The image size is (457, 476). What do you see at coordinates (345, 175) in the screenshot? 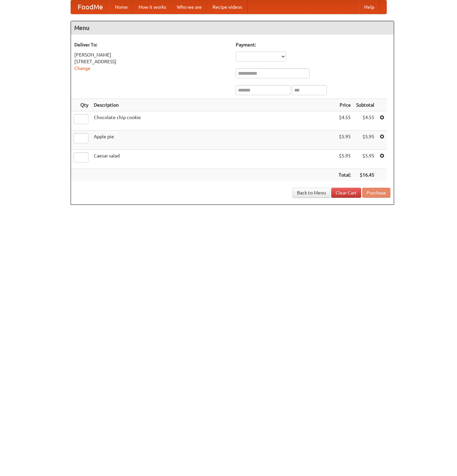
I see `th: Total:` at bounding box center [345, 175].